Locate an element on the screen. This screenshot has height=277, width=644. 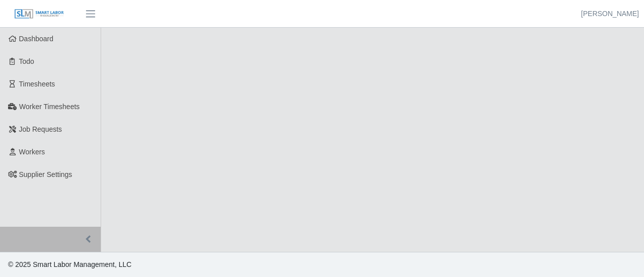
span: Dashboard is located at coordinates (36, 39).